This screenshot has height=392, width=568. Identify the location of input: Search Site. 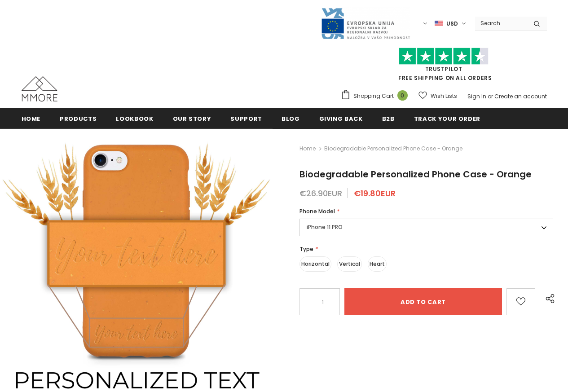
(500, 23).